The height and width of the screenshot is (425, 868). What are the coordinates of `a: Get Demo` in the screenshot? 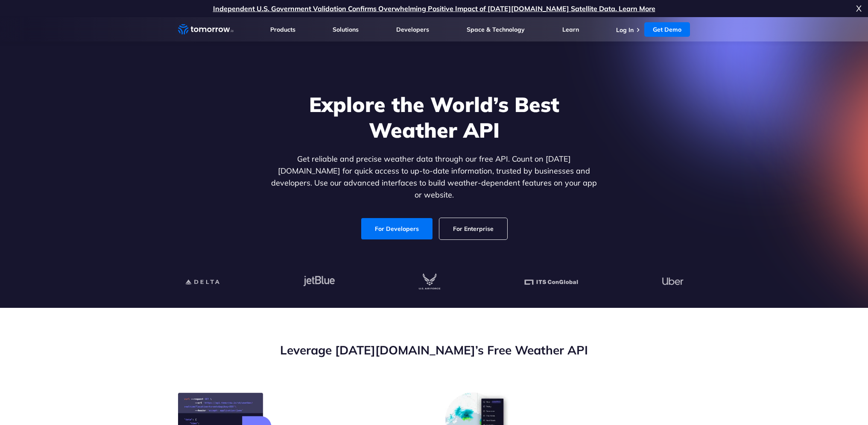 It's located at (667, 30).